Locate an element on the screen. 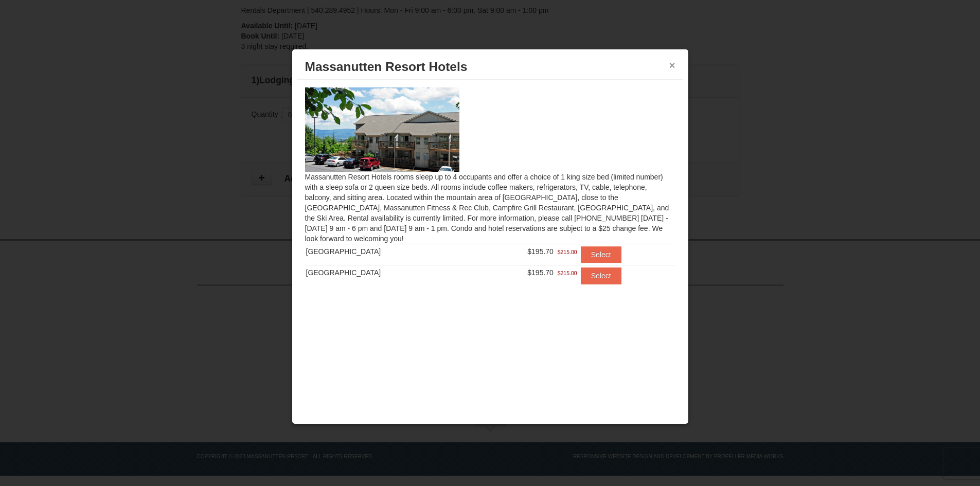 The image size is (980, 486). span: Massanutten Resort Hotels is located at coordinates (386, 66).